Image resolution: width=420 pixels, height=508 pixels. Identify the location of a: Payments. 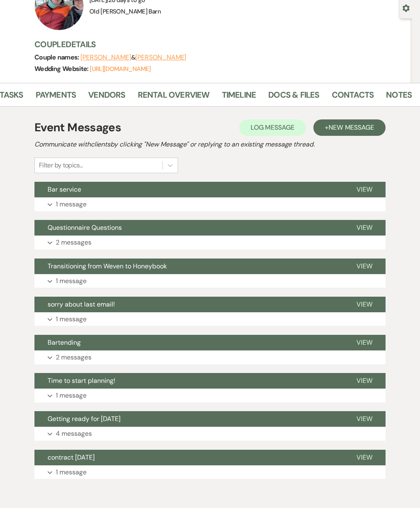
(56, 97).